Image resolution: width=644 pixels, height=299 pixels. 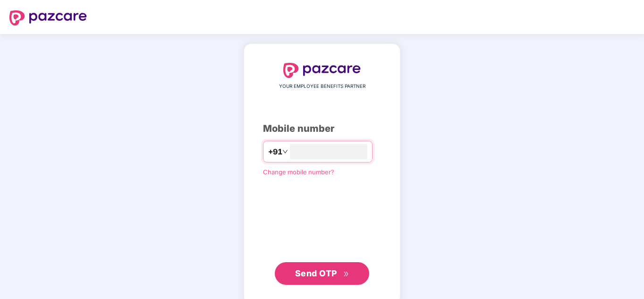 I want to click on span: YOUR EMPLOYEE BENEFITS PARTNER, so click(x=322, y=87).